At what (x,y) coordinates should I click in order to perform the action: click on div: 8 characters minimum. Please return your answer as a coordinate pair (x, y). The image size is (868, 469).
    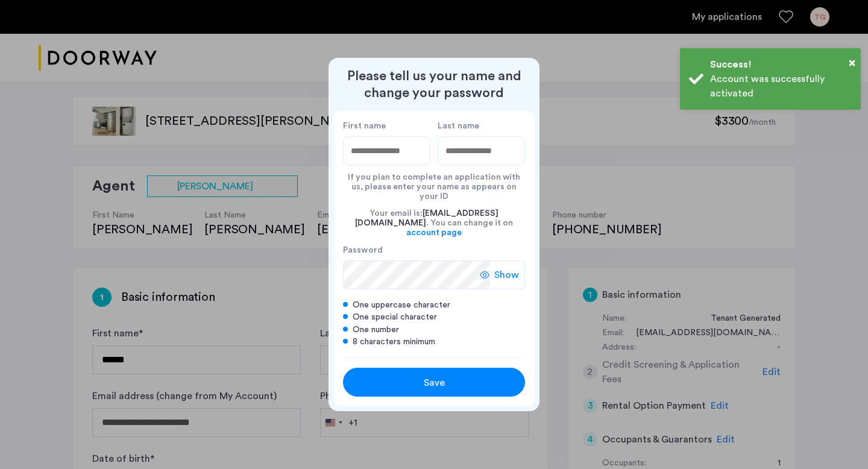
    Looking at the image, I should click on (434, 342).